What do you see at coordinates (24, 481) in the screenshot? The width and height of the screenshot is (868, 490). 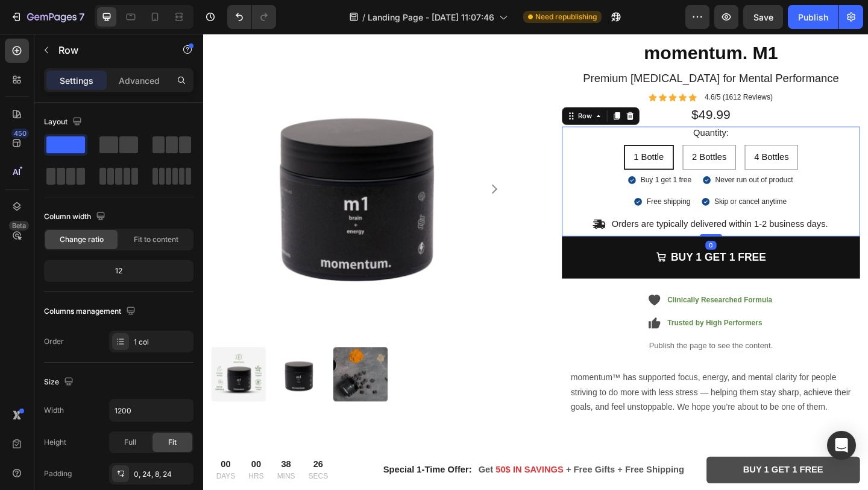 I see `p: DAYS` at bounding box center [24, 481].